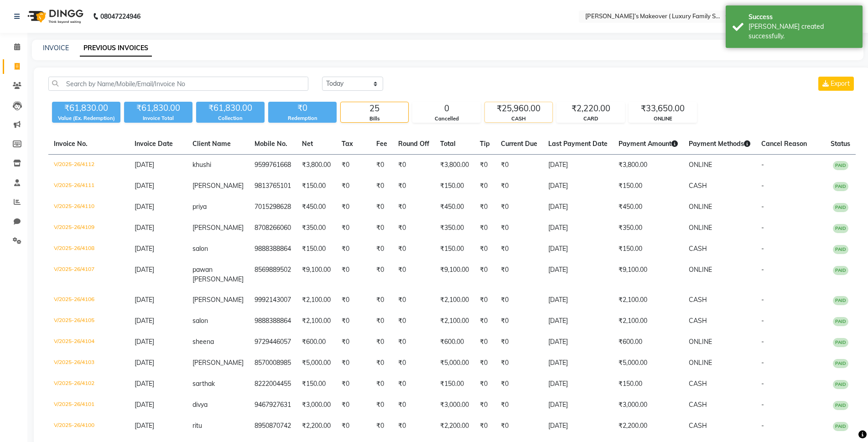 This screenshot has width=868, height=442. Describe the element at coordinates (455, 426) in the screenshot. I see `td: ₹2,200.00` at that location.